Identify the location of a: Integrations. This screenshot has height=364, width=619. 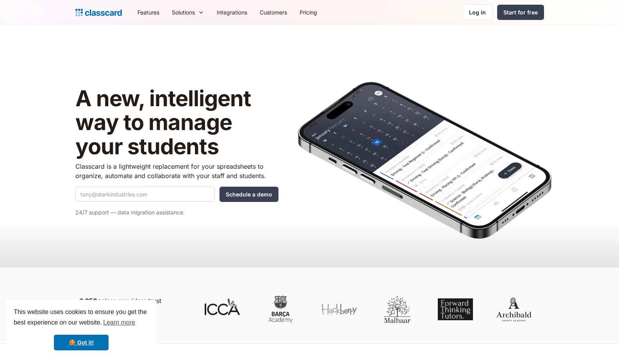
(232, 12).